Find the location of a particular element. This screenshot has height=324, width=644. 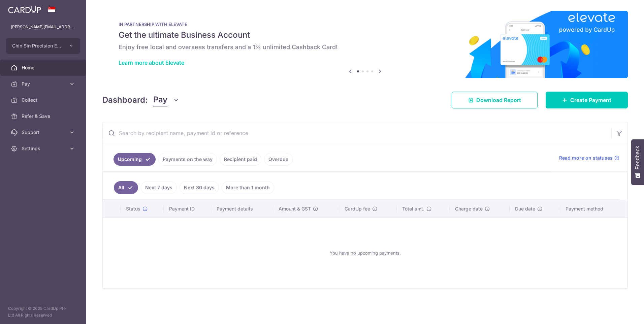

th: Payment ID is located at coordinates (187, 209).